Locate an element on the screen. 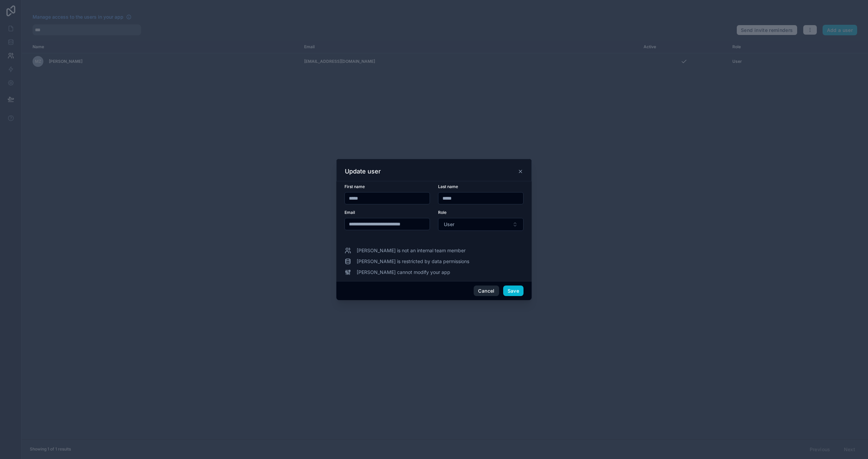 This screenshot has height=459, width=868. button: Cancel is located at coordinates (486, 291).